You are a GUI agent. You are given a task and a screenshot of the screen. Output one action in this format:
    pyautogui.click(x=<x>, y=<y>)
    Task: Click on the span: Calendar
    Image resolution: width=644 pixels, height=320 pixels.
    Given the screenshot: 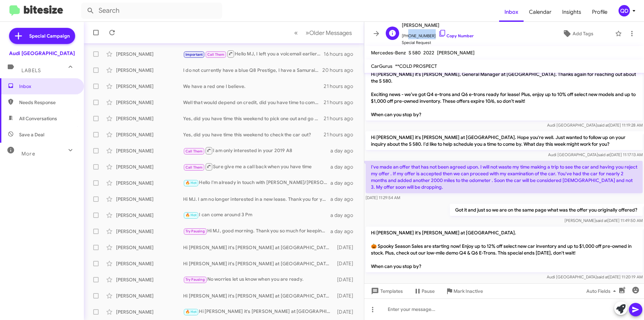 What is the action you would take?
    pyautogui.click(x=540, y=12)
    